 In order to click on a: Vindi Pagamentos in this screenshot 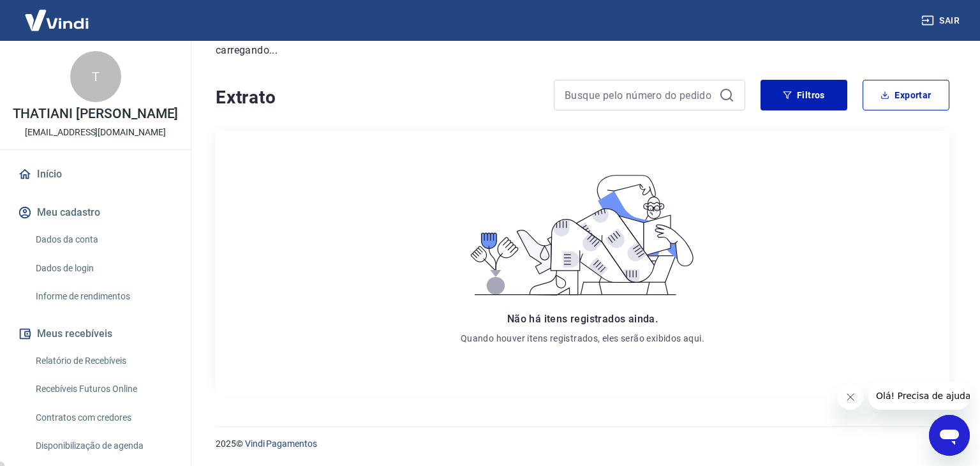, I will do `click(281, 444)`.